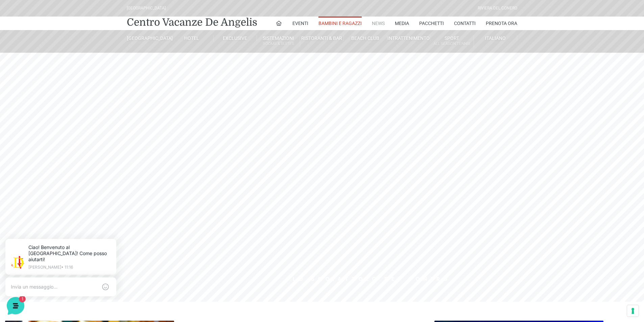 Image resolution: width=644 pixels, height=322 pixels. What do you see at coordinates (236, 38) in the screenshot?
I see `a: Exclusive` at bounding box center [236, 38].